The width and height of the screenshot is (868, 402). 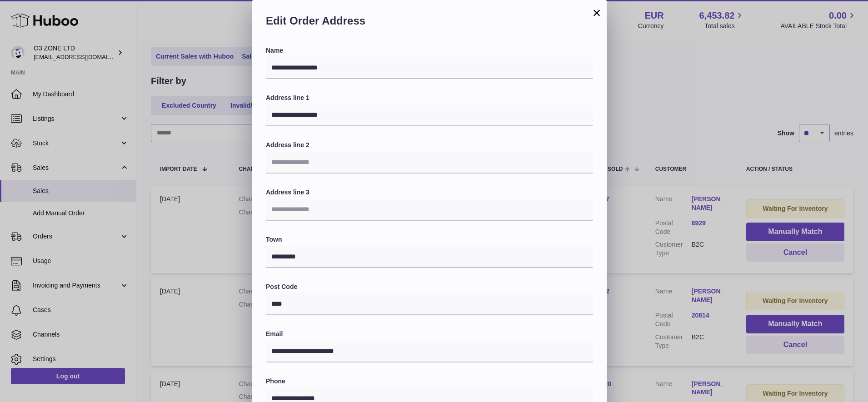 What do you see at coordinates (430, 382) in the screenshot?
I see `label: Phone` at bounding box center [430, 382].